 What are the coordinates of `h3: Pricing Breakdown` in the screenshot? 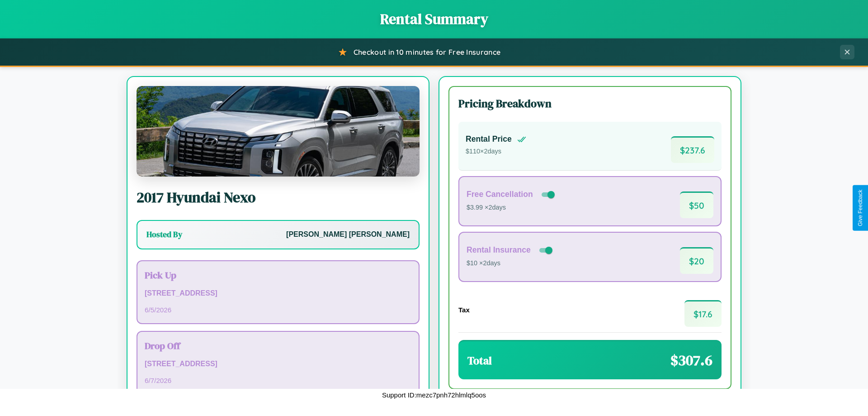 It's located at (590, 103).